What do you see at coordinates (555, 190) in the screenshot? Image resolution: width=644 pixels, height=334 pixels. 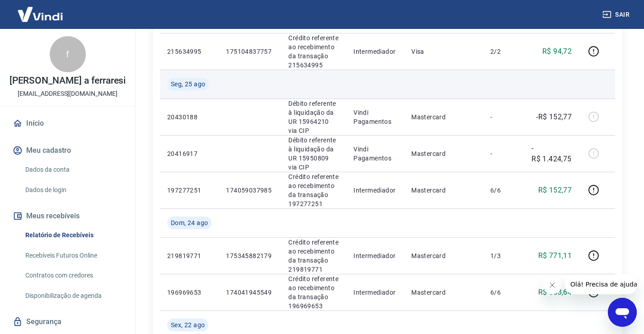 I see `p: R$ 152,77` at bounding box center [555, 190].